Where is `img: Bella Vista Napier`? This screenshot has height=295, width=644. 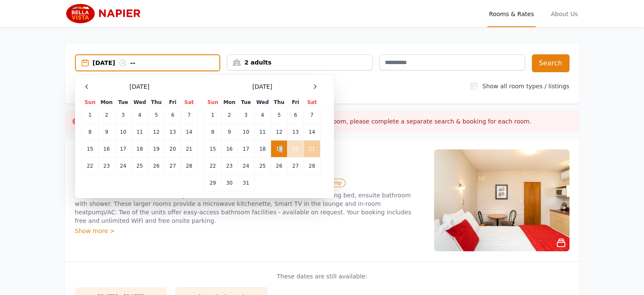 img: Bella Vista Napier is located at coordinates (105, 14).